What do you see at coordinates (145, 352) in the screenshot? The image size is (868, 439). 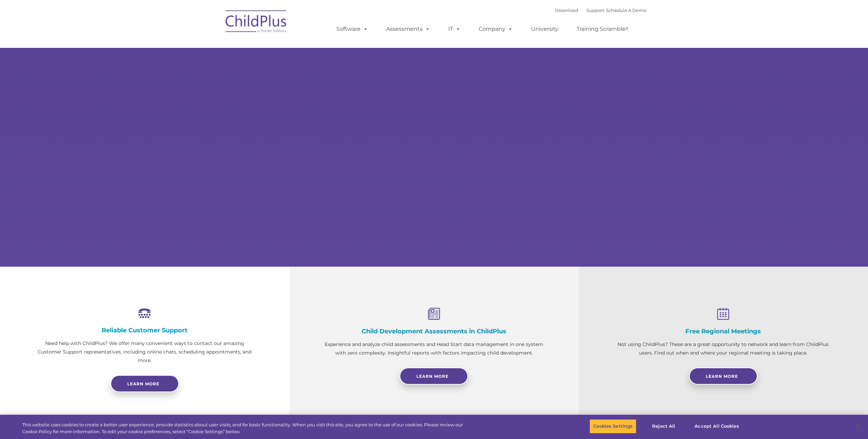 I see `p: Need help with ChildPlus? We offer many convenient ways to contact our amazing Customer Support r...` at bounding box center [145, 352].